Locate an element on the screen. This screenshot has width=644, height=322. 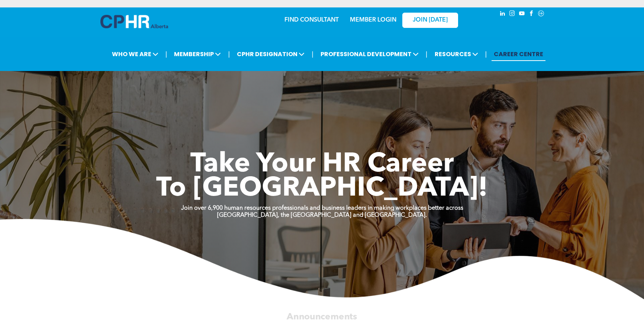
a: facebook is located at coordinates (531, 14).